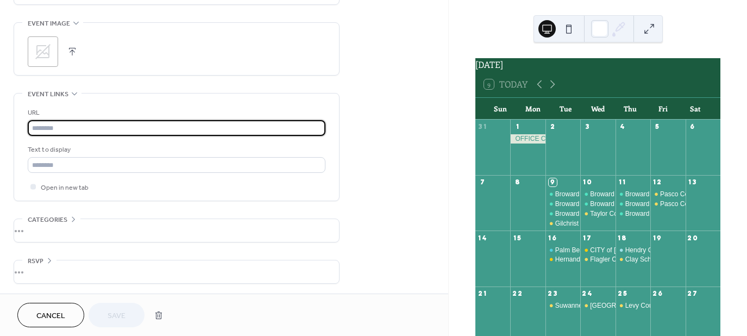 This screenshot has height=336, width=747. What do you see at coordinates (35, 261) in the screenshot?
I see `span: RSVP` at bounding box center [35, 261].